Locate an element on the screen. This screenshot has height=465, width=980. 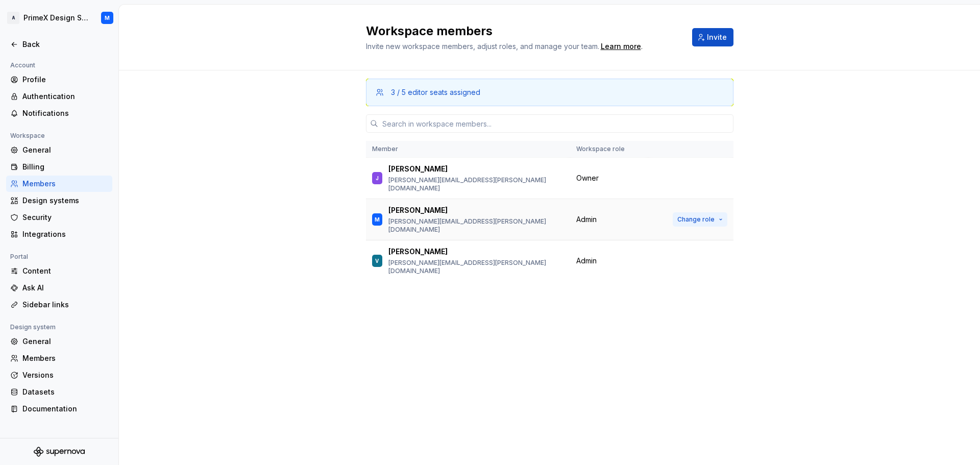
div: Profile is located at coordinates (66, 80).